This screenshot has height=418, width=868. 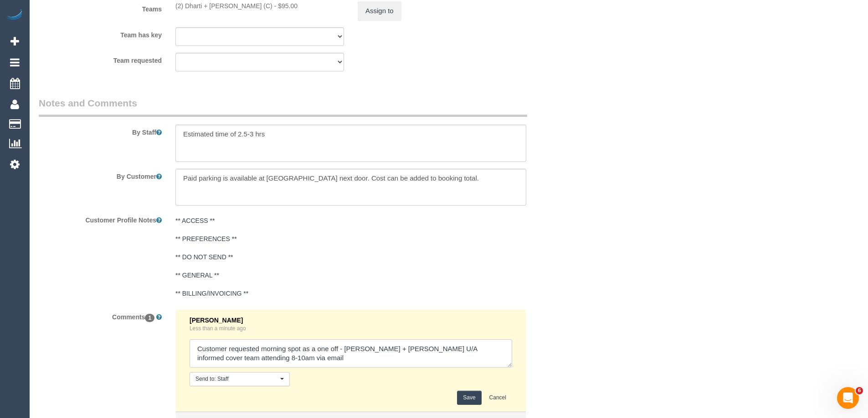 I want to click on label: Customer Profile Notes, so click(x=100, y=218).